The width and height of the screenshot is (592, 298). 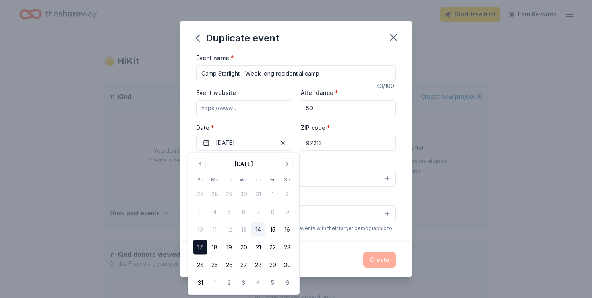 I want to click on button: 27, so click(x=243, y=265).